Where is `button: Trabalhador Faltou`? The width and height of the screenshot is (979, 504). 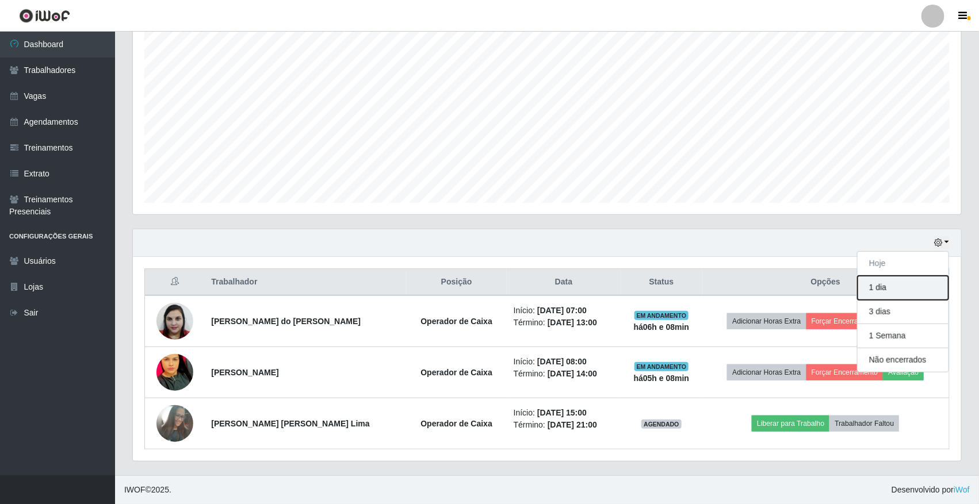
button: Trabalhador Faltou is located at coordinates (864, 424).